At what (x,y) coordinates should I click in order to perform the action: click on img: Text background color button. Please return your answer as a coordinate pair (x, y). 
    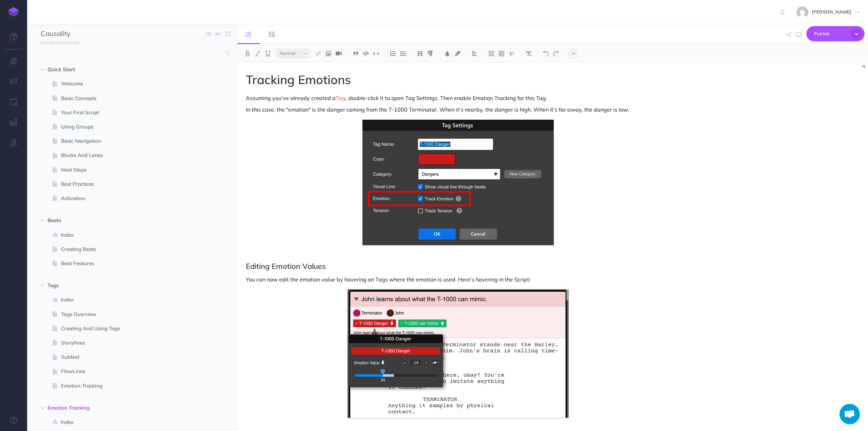
    Looking at the image, I should click on (458, 54).